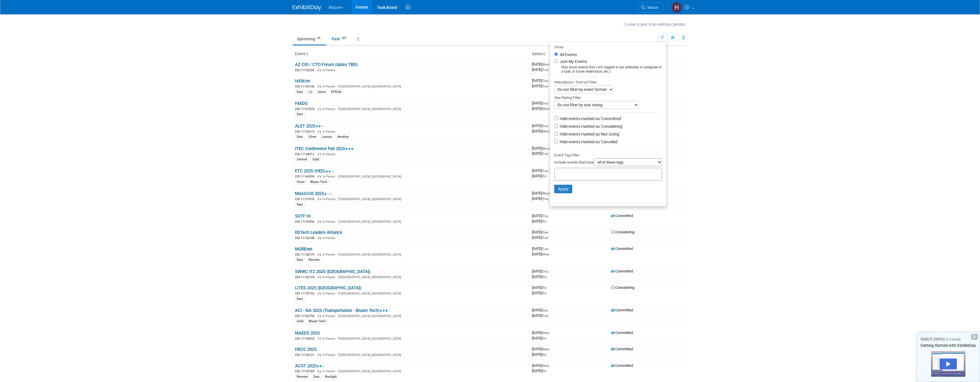 The width and height of the screenshot is (980, 382). What do you see at coordinates (302, 377) in the screenshot?
I see `div: Remote` at bounding box center [302, 377].